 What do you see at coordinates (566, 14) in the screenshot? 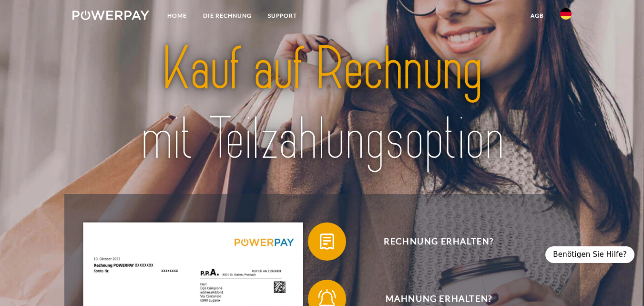
I see `img: de` at bounding box center [566, 14].